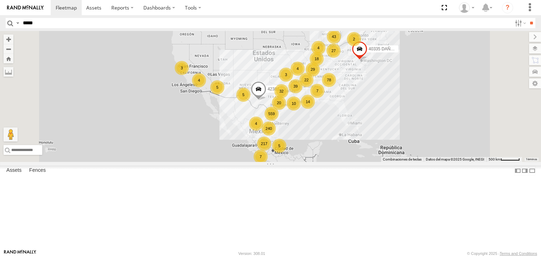 This screenshot has height=257, width=541. I want to click on div: 27, so click(333, 51).